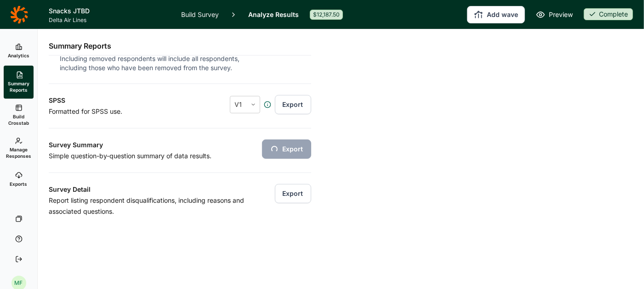  Describe the element at coordinates (18, 115) in the screenshot. I see `a: Build Crosstab` at that location.